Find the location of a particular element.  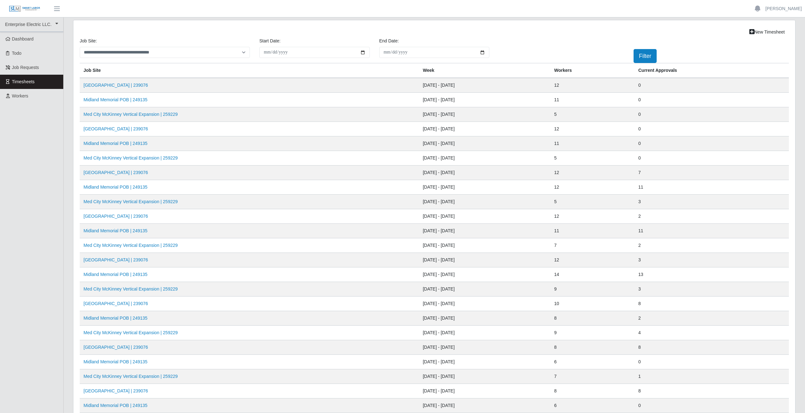

span: Workers is located at coordinates (20, 96).